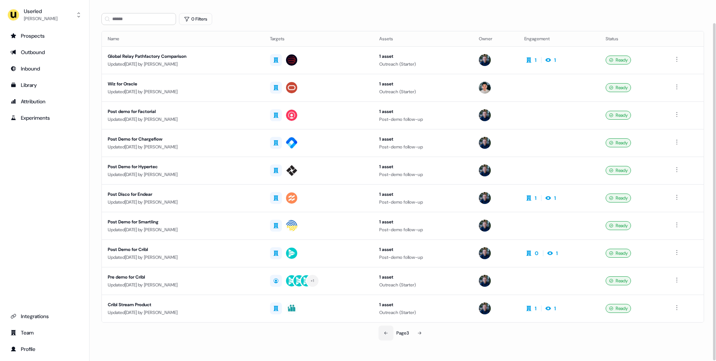 The height and width of the screenshot is (361, 716). Describe the element at coordinates (559, 39) in the screenshot. I see `th: Engagement` at that location.